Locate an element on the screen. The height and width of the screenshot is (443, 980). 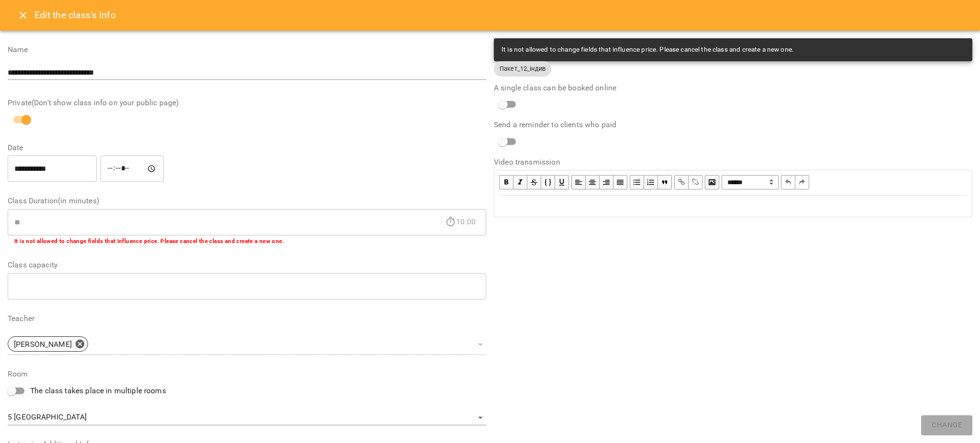
button: Align Justify is located at coordinates (620, 182).